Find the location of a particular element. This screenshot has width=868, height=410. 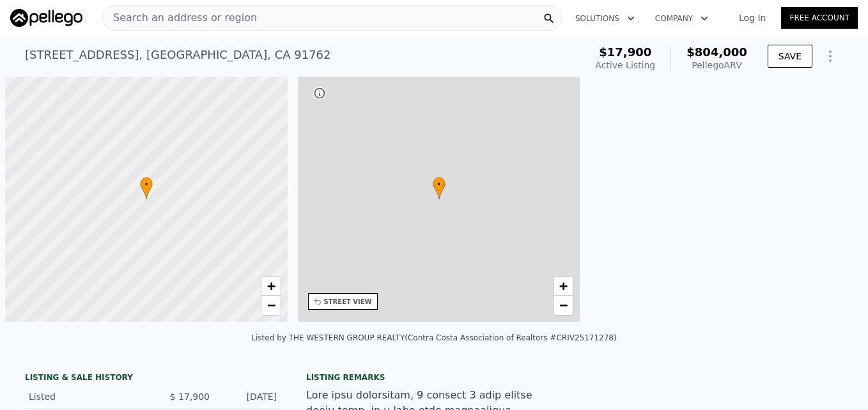

button: SAVE is located at coordinates (790, 56).